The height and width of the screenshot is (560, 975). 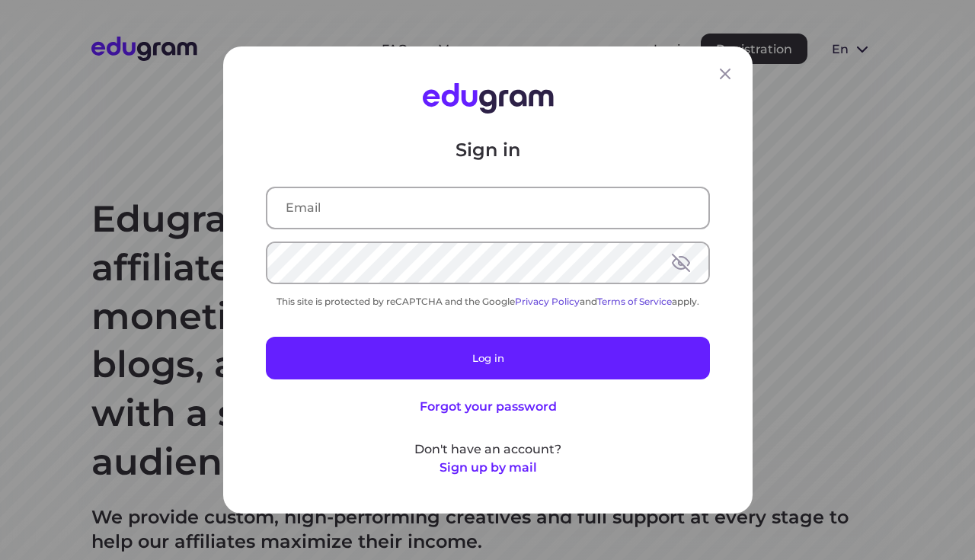 What do you see at coordinates (488, 450) in the screenshot?
I see `p: Don't have an account?` at bounding box center [488, 450].